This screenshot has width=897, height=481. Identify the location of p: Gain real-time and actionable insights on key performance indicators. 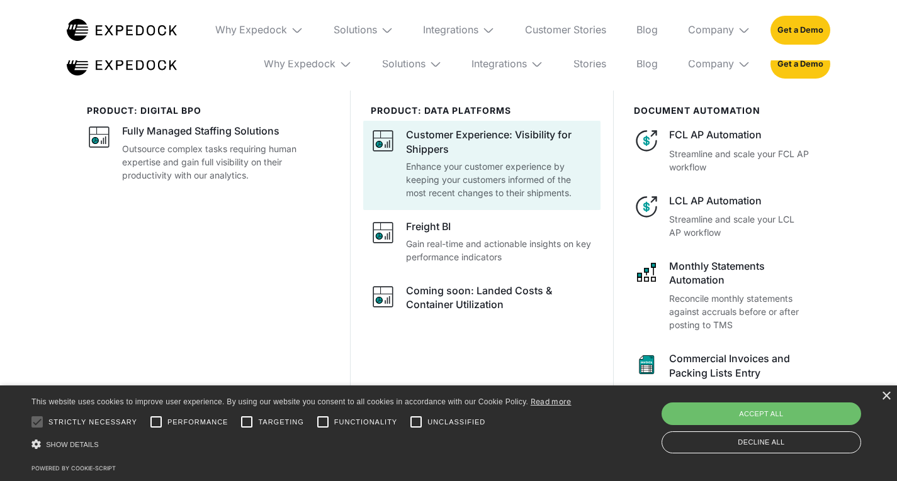
(499, 251).